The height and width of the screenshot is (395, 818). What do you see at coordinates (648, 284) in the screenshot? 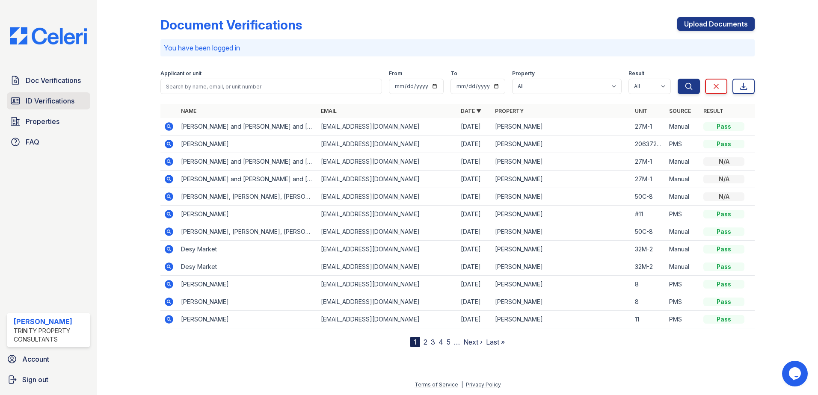
I see `td: 8` at bounding box center [648, 284].